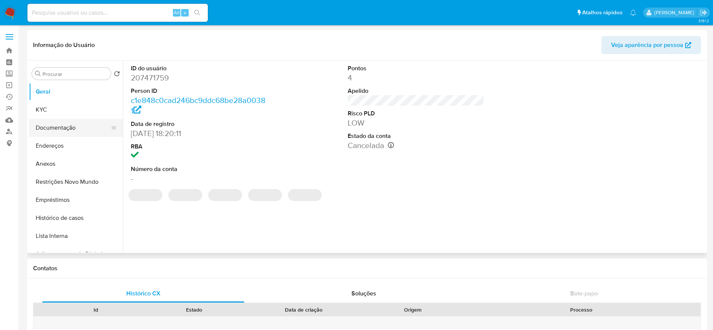 The width and height of the screenshot is (713, 330). I want to click on dt: Pontos, so click(416, 68).